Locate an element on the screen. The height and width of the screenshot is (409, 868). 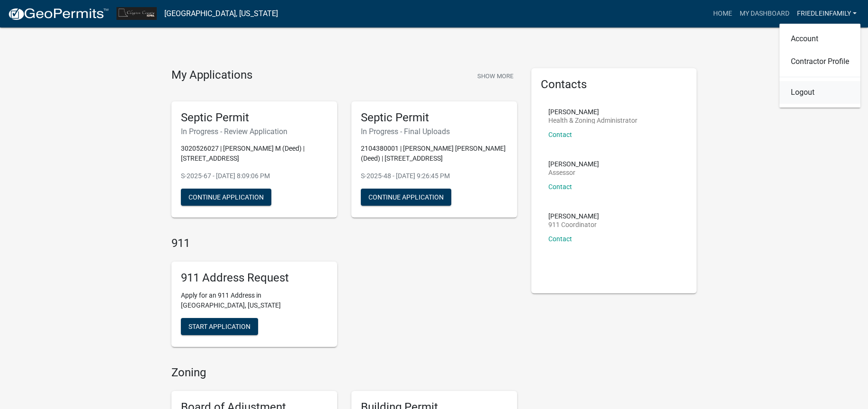
h4: 911 is located at coordinates (344, 243).